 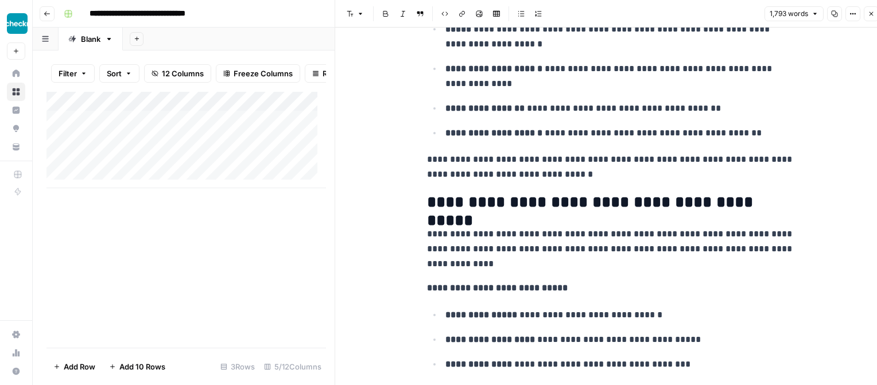 I want to click on a: Your Data, so click(x=16, y=147).